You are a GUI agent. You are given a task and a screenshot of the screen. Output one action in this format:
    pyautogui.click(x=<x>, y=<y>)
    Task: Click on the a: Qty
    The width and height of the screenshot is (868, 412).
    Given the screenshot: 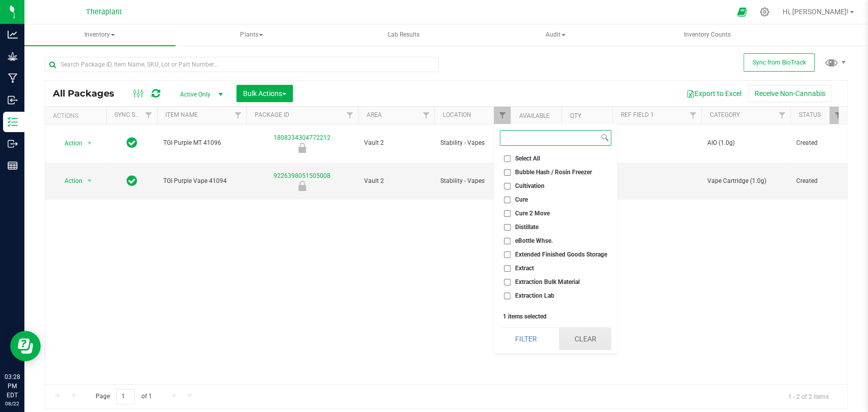 What is the action you would take?
    pyautogui.click(x=575, y=116)
    